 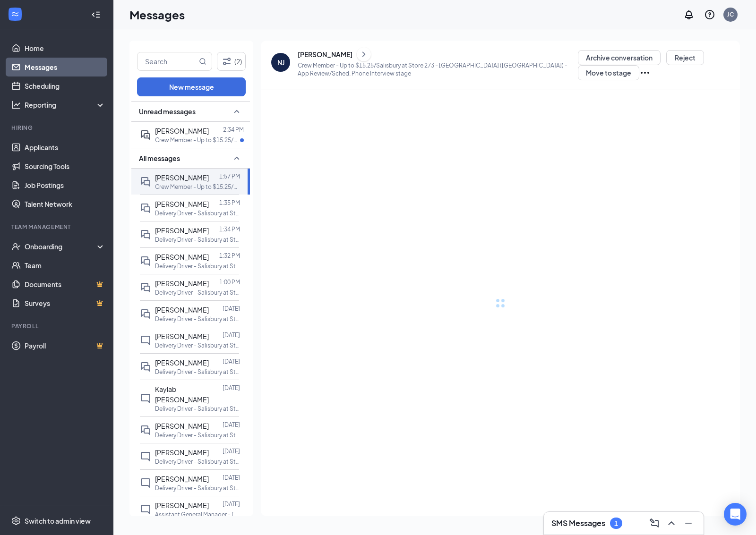 What do you see at coordinates (65, 86) in the screenshot?
I see `a: Scheduling` at bounding box center [65, 86].